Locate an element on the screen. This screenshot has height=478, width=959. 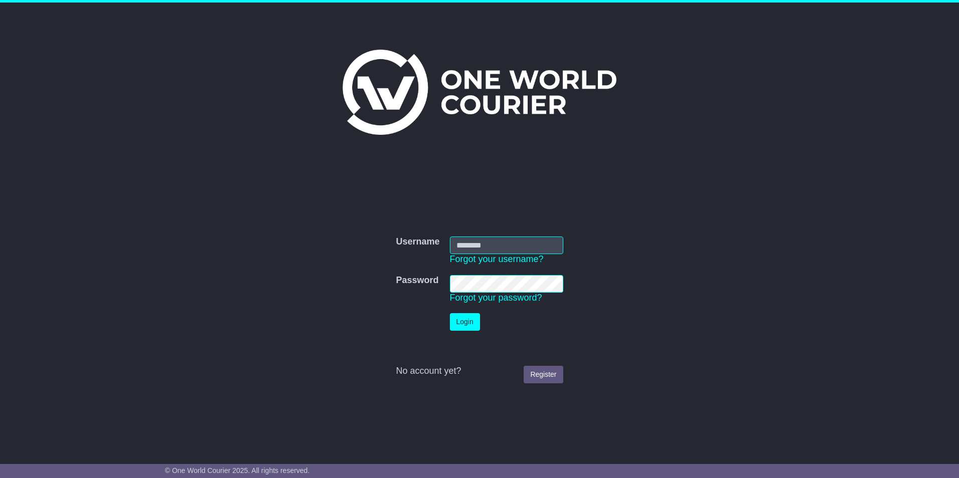
label: Username is located at coordinates (417, 242).